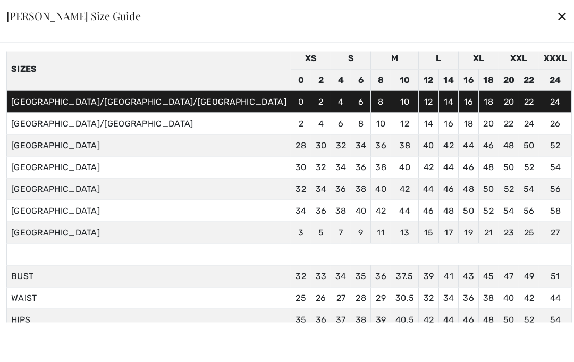 The width and height of the screenshot is (574, 362). I want to click on td: 16, so click(469, 102).